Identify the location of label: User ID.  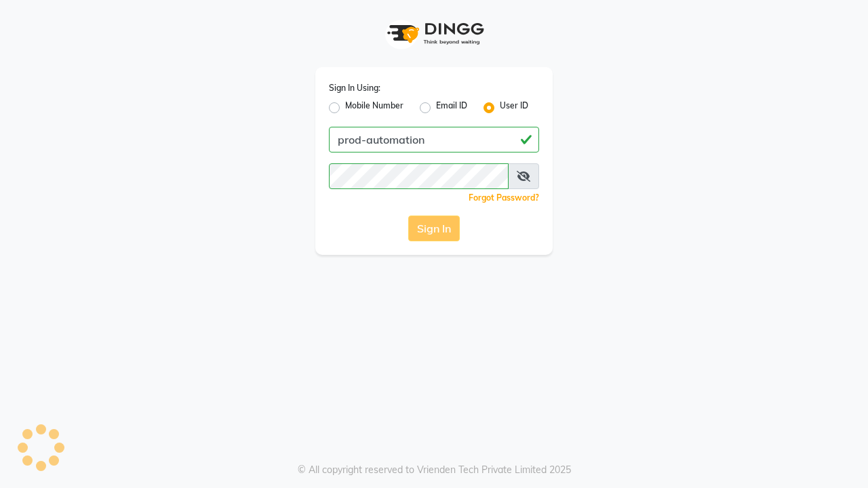
(514, 108).